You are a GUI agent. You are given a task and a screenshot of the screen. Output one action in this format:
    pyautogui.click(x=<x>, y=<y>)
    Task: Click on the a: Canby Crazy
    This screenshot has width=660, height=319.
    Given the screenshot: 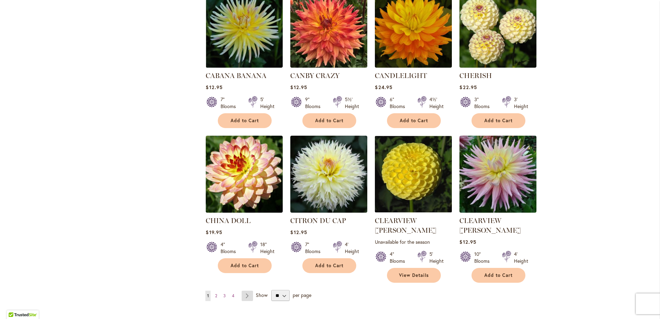 What is the action you would take?
    pyautogui.click(x=329, y=66)
    